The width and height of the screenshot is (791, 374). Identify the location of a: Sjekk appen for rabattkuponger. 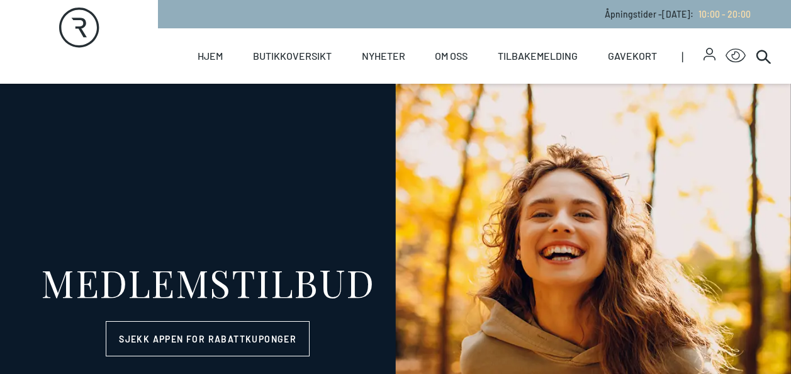
(208, 338).